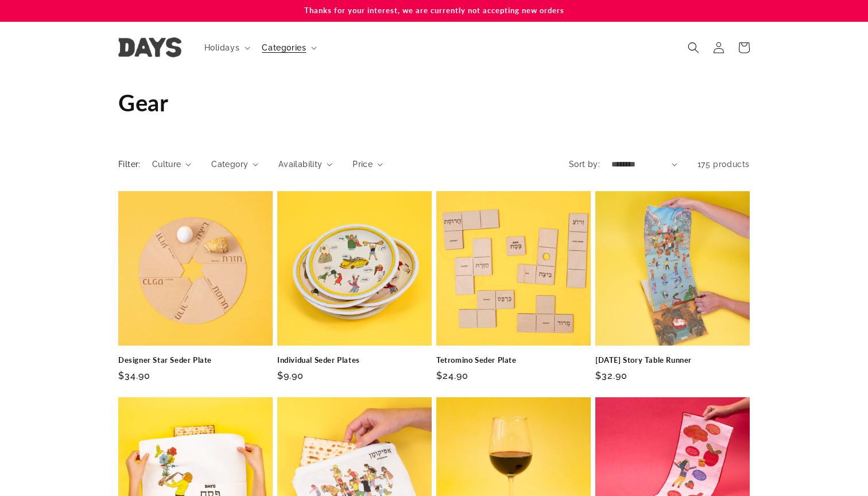  I want to click on h2: Filter:, so click(129, 164).